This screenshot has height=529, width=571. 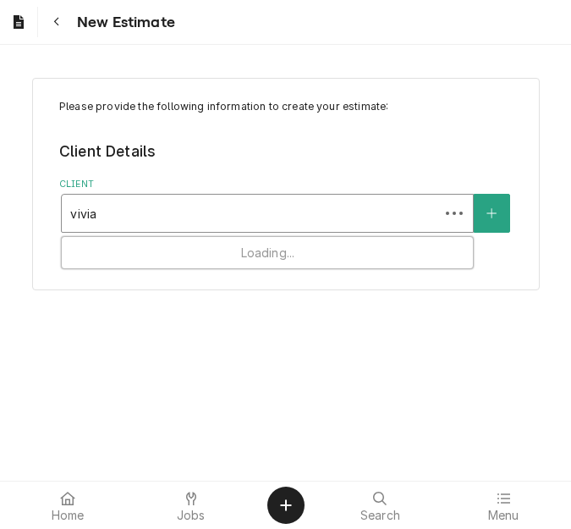 What do you see at coordinates (503, 505) in the screenshot?
I see `a: Menu` at bounding box center [503, 505].